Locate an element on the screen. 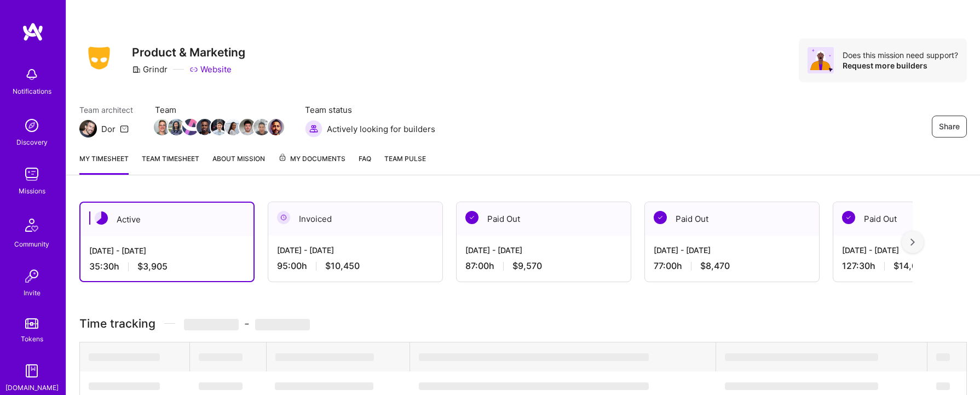  img: Invite is located at coordinates (32, 276).